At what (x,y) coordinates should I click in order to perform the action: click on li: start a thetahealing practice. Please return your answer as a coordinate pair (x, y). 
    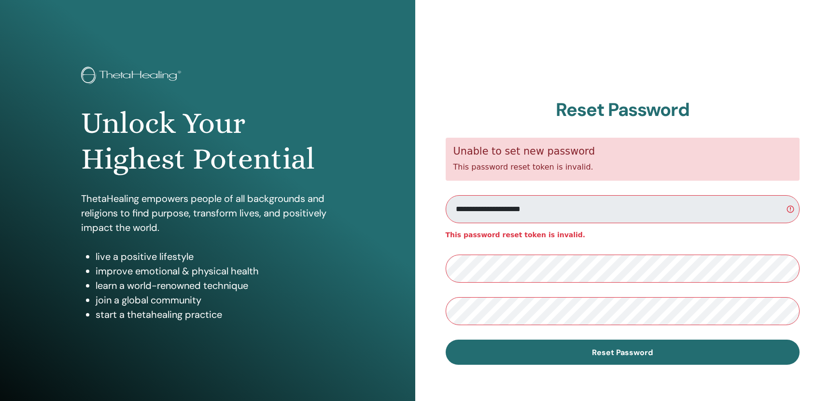
    Looking at the image, I should click on (214, 314).